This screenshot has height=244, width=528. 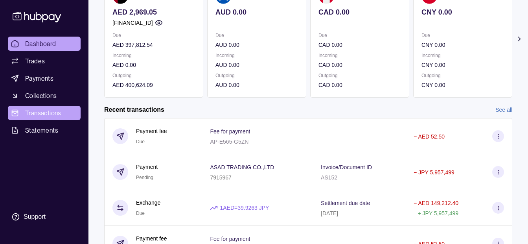 I want to click on p: 7915967, so click(x=221, y=177).